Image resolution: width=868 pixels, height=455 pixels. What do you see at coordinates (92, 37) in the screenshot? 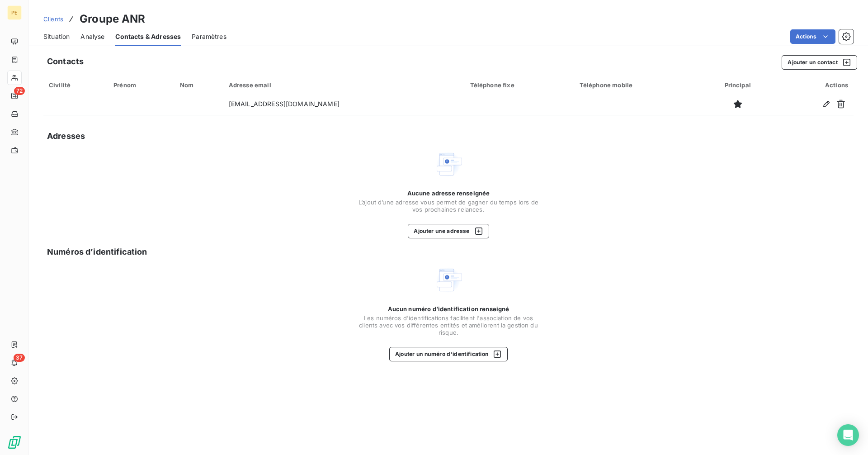
I see `span: Analyse` at bounding box center [92, 37].